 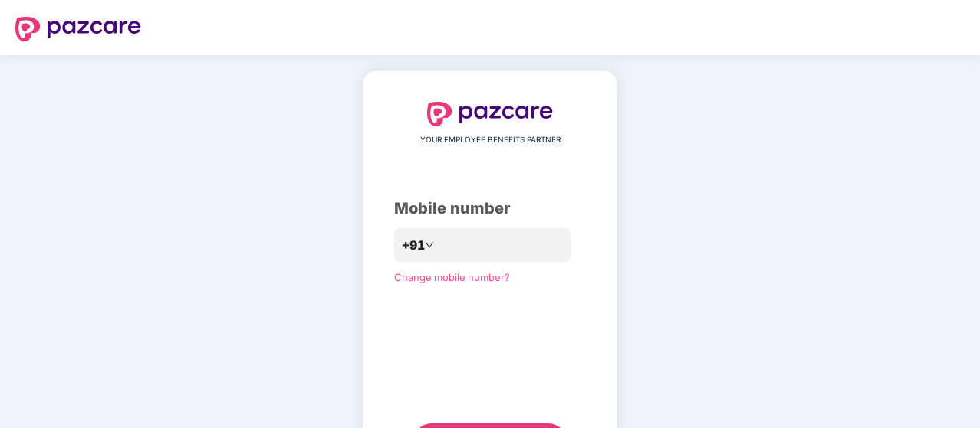 What do you see at coordinates (429, 245) in the screenshot?
I see `span: down` at bounding box center [429, 245].